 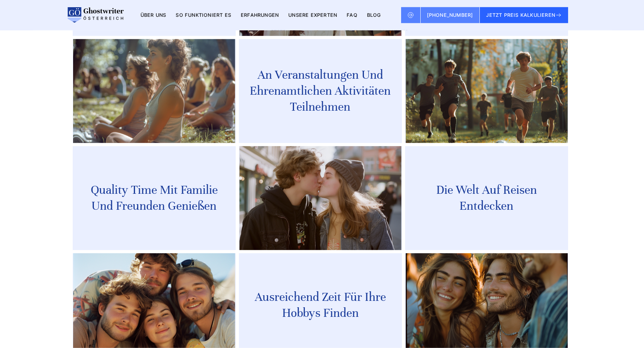 What do you see at coordinates (260, 15) in the screenshot?
I see `a: Erfahrungen` at bounding box center [260, 15].